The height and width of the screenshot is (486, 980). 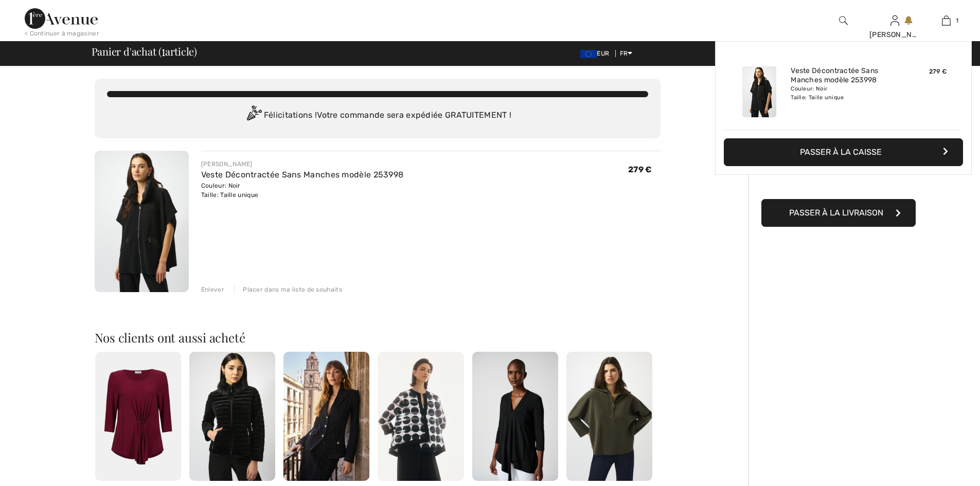 I want to click on span: FR, so click(x=626, y=53).